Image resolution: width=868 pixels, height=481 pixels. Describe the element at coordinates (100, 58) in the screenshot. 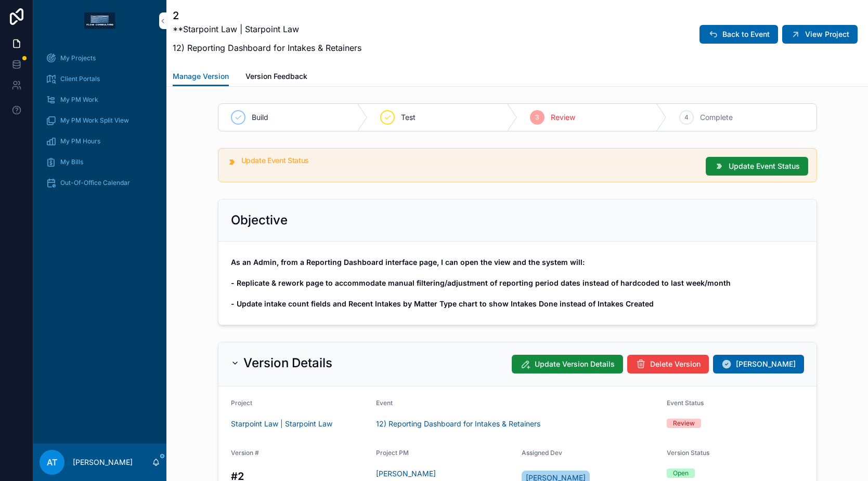

I see `a: My Projects` at that location.